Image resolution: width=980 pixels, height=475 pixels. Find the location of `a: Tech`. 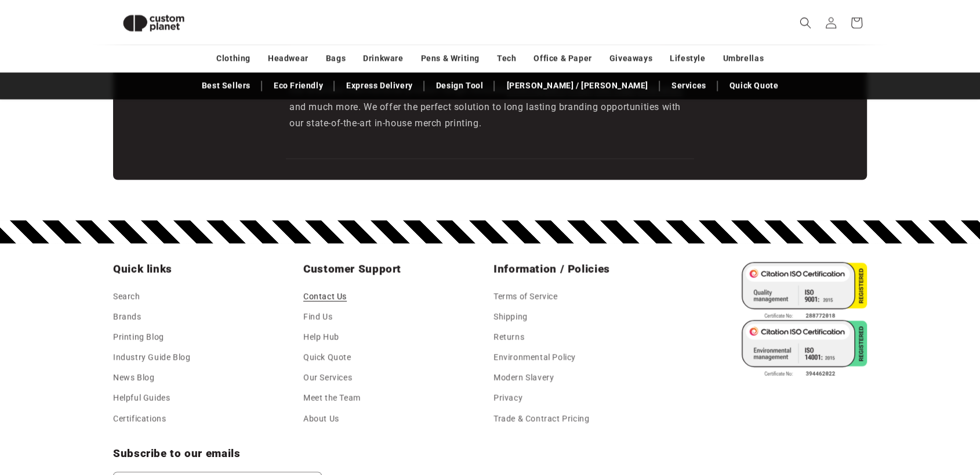

a: Tech is located at coordinates (506, 58).